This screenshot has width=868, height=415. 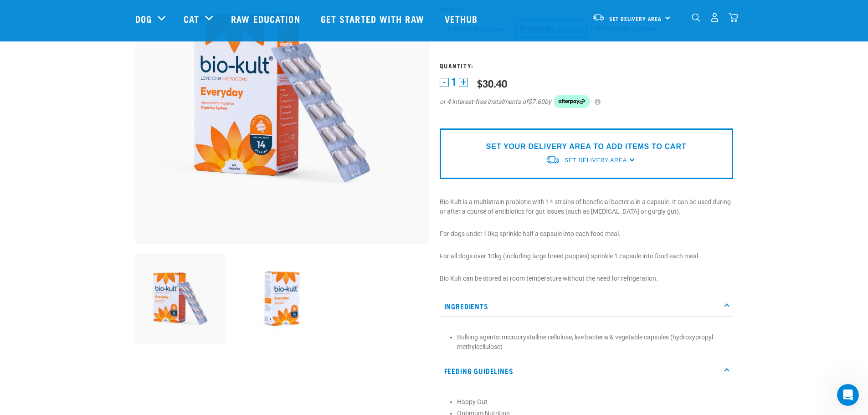 I want to click on li: Bulking agents: microcrystalline cellulose, live bacteria & vegetable capsules (hydroxypropyl met..., so click(x=593, y=342).